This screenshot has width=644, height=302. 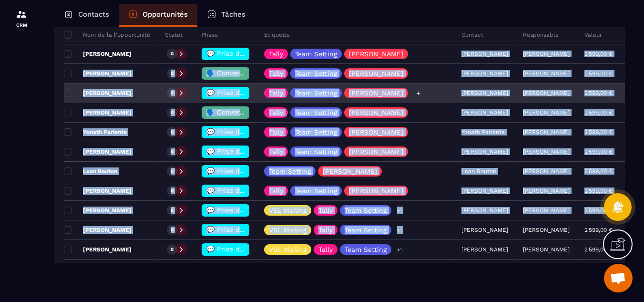 What do you see at coordinates (472, 35) in the screenshot?
I see `p: Contact` at bounding box center [472, 35].